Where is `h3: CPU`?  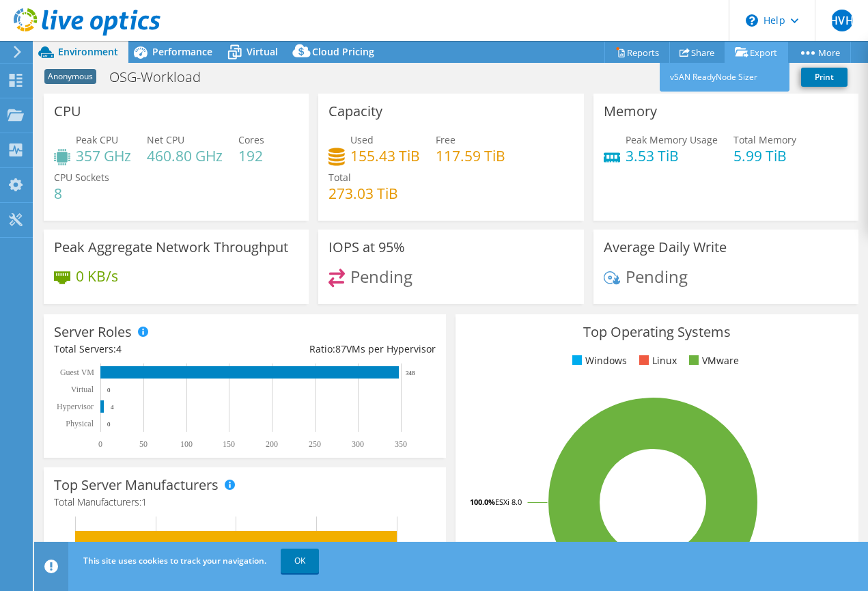 h3: CPU is located at coordinates (67, 111).